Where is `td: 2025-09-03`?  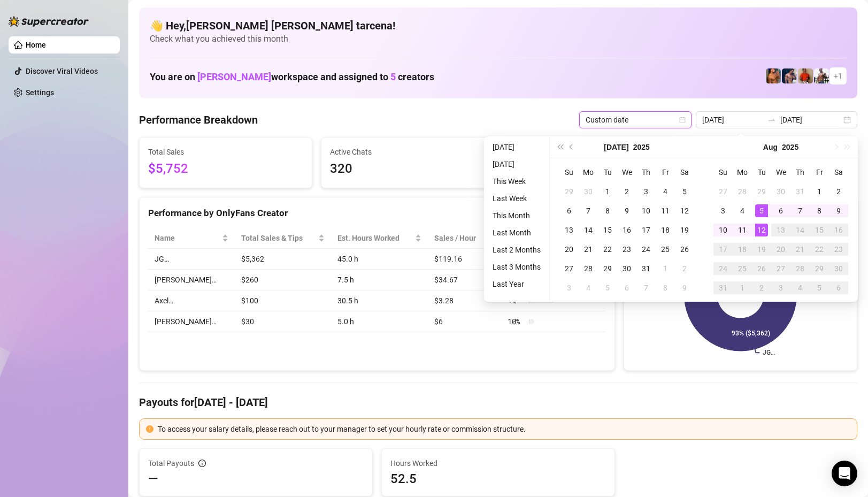
td: 2025-09-03 is located at coordinates (781, 287).